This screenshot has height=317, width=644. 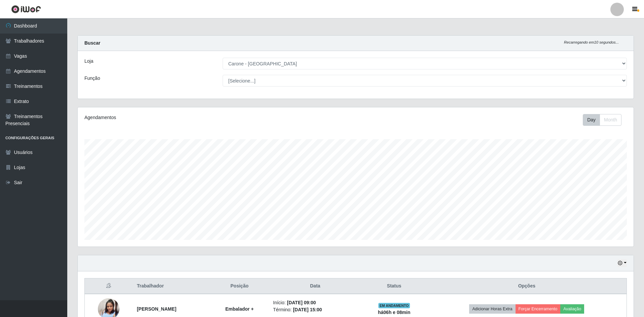 I want to click on button: Adicionar Horas Extra, so click(x=492, y=310).